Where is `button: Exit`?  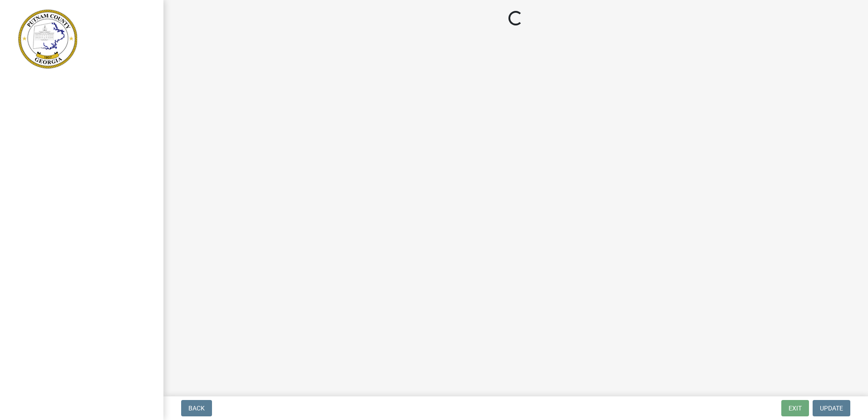
button: Exit is located at coordinates (795, 408).